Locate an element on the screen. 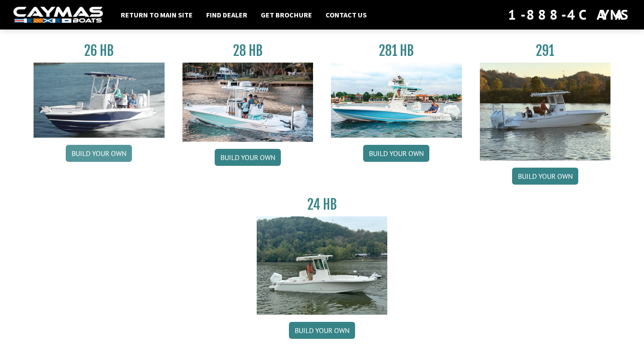 The image size is (644, 363). h3: 26 HB is located at coordinates (98, 51).